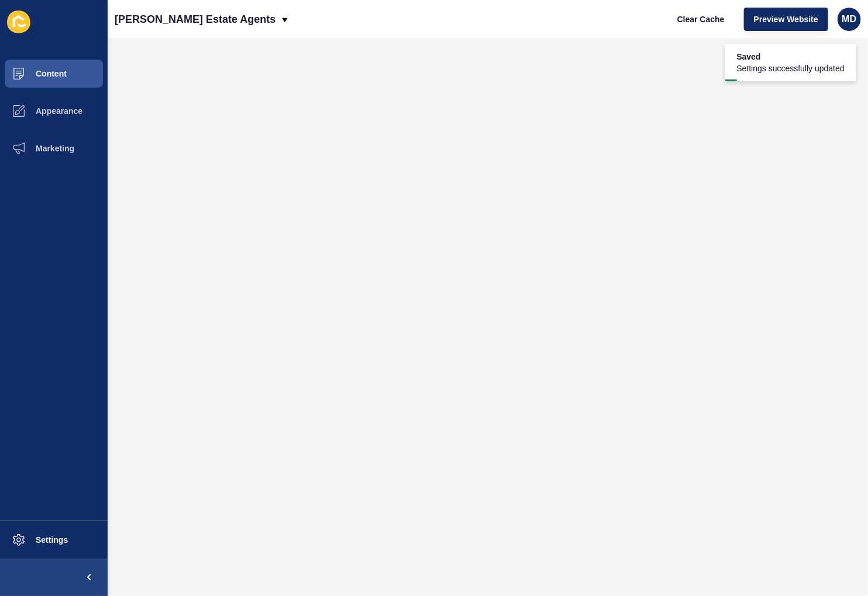  What do you see at coordinates (786, 20) in the screenshot?
I see `span: Preview Website` at bounding box center [786, 20].